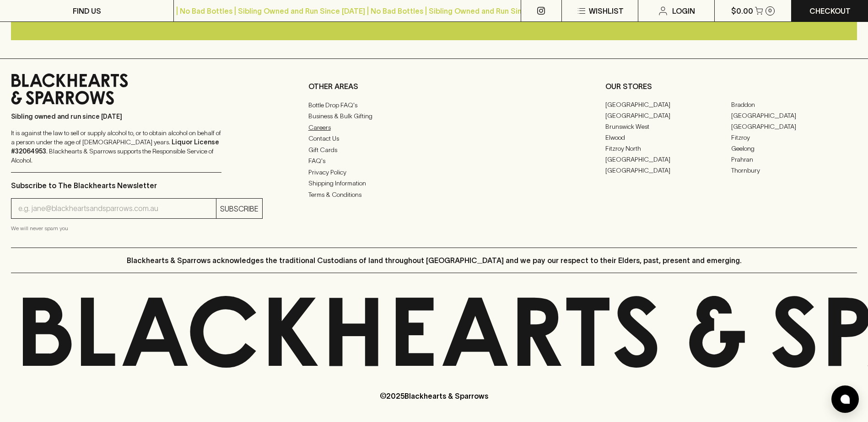  What do you see at coordinates (137, 185) in the screenshot?
I see `p: Subscribe to The Blackhearts Newsletter` at bounding box center [137, 185].